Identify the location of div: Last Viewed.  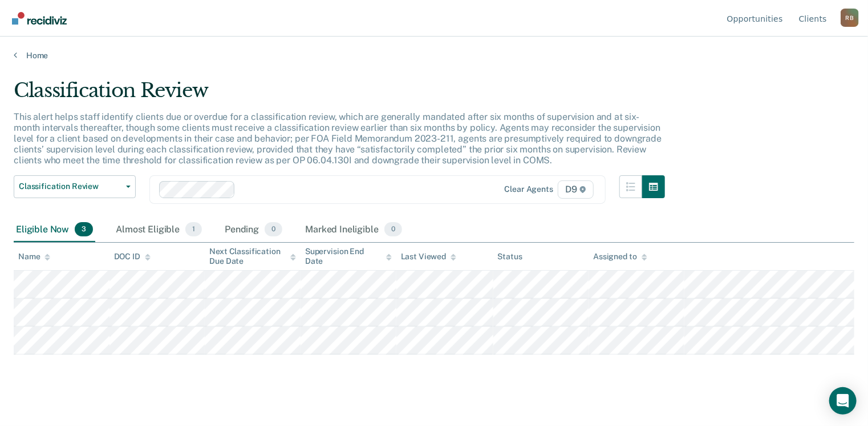
(429, 257).